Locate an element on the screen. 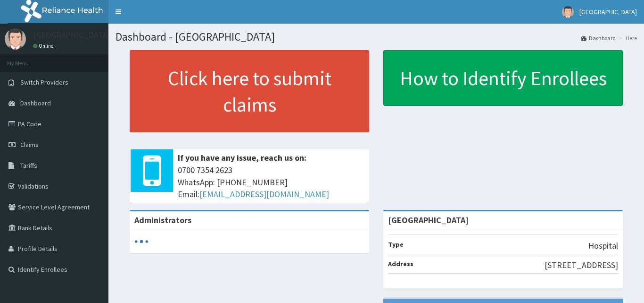  b: Address is located at coordinates (401, 263).